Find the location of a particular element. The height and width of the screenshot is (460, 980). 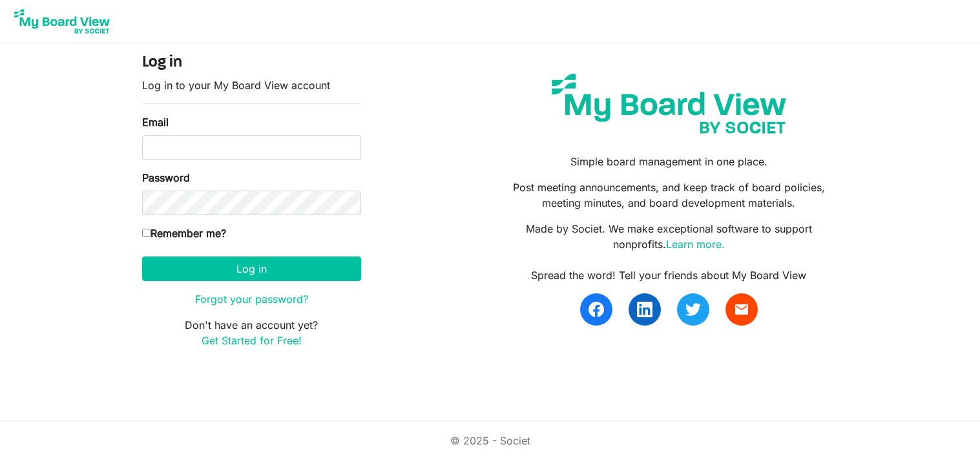

img: linkedin.svg is located at coordinates (645, 310).